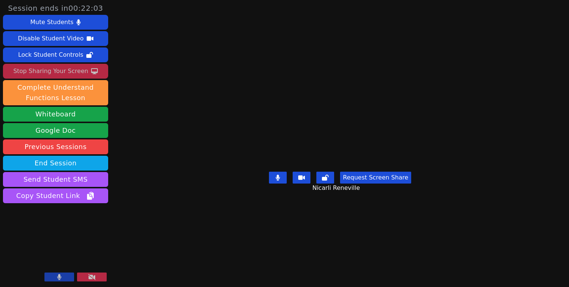 This screenshot has width=569, height=287. What do you see at coordinates (56, 38) in the screenshot?
I see `button: Disable Student Video` at bounding box center [56, 38].